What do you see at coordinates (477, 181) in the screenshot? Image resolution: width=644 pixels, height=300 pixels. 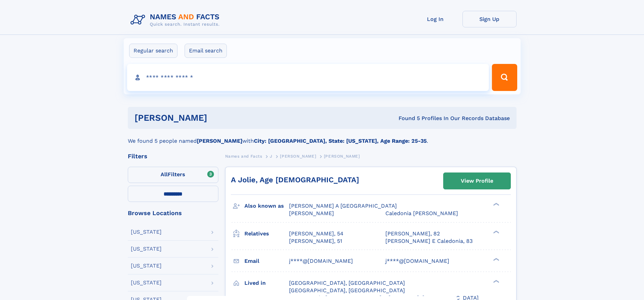 I see `a: View Profile` at bounding box center [477, 181].